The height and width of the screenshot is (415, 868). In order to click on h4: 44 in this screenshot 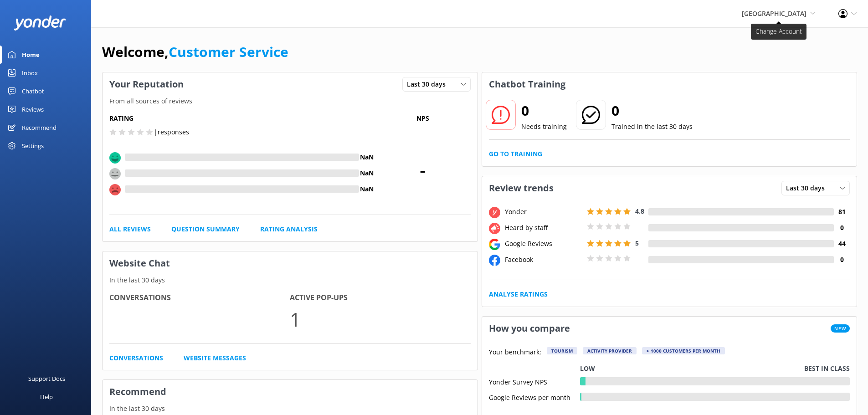, I will do `click(841, 243)`.